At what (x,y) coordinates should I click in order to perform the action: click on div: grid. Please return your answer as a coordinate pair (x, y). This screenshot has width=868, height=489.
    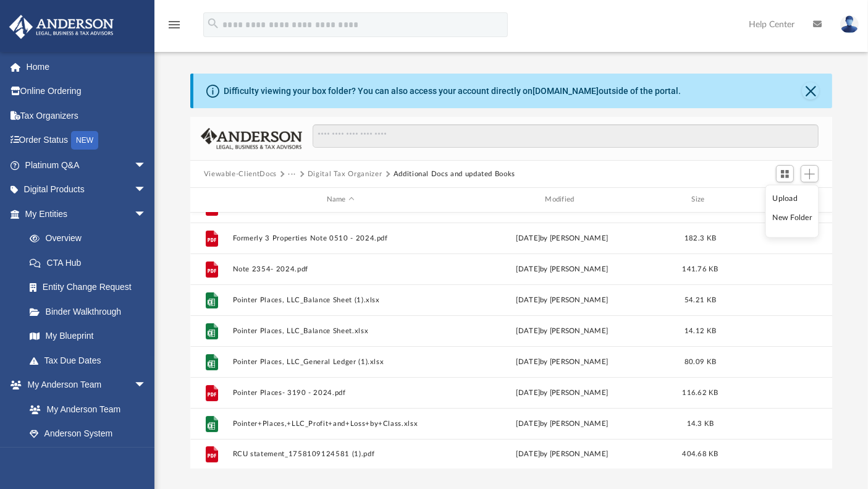
    Looking at the image, I should click on (512, 340).